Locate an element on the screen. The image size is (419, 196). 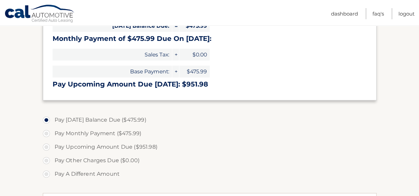
span: Base Payment: is located at coordinates (112, 71).